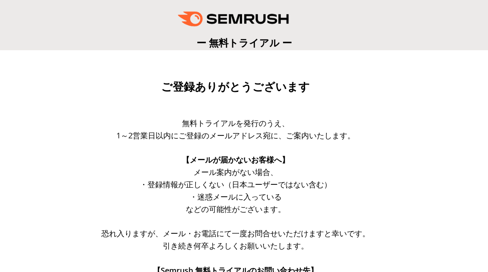 The width and height of the screenshot is (488, 272). I want to click on span: 【メールが届かないお客様へ】, so click(236, 160).